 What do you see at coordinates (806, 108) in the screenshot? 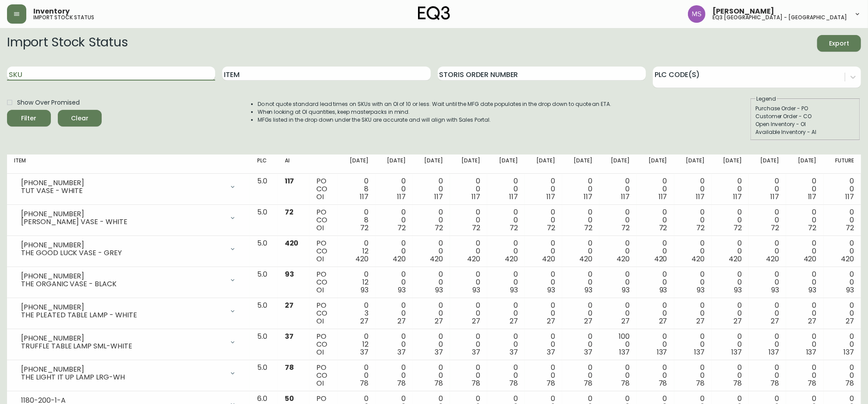
I see `div: Purchase Order - PO` at bounding box center [806, 108].